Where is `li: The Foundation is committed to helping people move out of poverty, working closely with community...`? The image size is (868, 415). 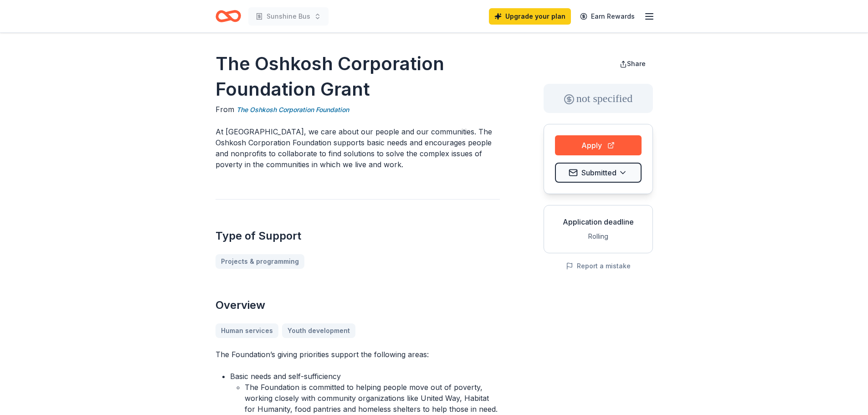 li: The Foundation is committed to helping people move out of poverty, working closely with community... is located at coordinates (372, 398).